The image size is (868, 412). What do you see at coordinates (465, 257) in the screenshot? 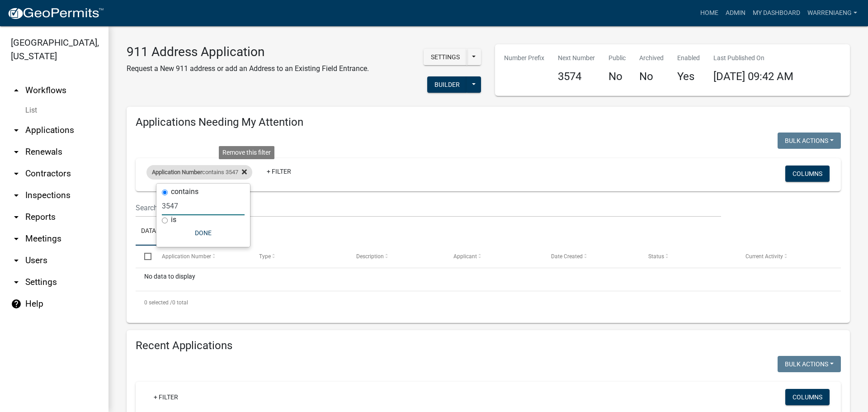
I see `span: Applicant` at bounding box center [465, 257].